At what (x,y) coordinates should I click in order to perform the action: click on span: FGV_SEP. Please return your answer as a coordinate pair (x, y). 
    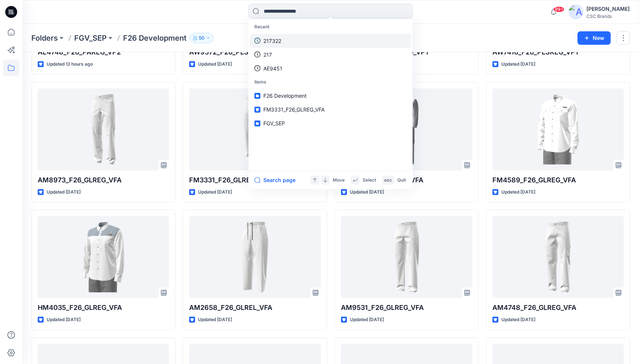
    Looking at the image, I should click on (274, 123).